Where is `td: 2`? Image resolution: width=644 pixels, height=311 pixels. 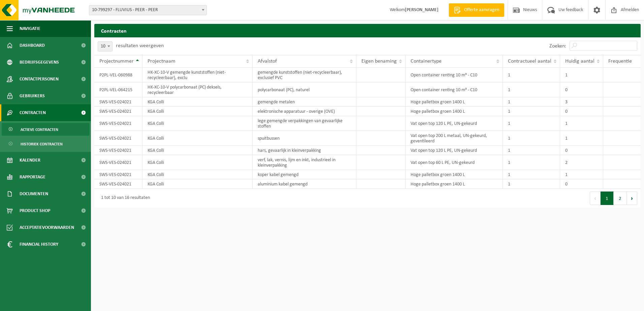
td: 2 is located at coordinates (582, 163).